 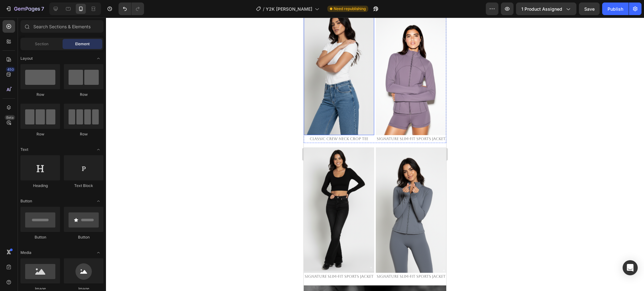 What do you see at coordinates (630, 268) in the screenshot?
I see `div: Open Intercom Messenger` at bounding box center [630, 268].